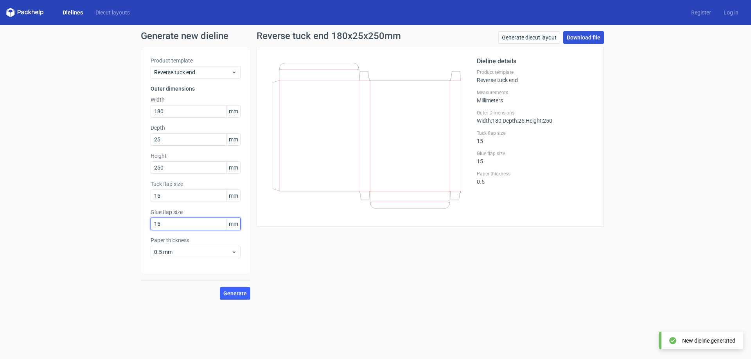 The width and height of the screenshot is (751, 359). What do you see at coordinates (196, 89) in the screenshot?
I see `h3: Outer dimensions` at bounding box center [196, 89].